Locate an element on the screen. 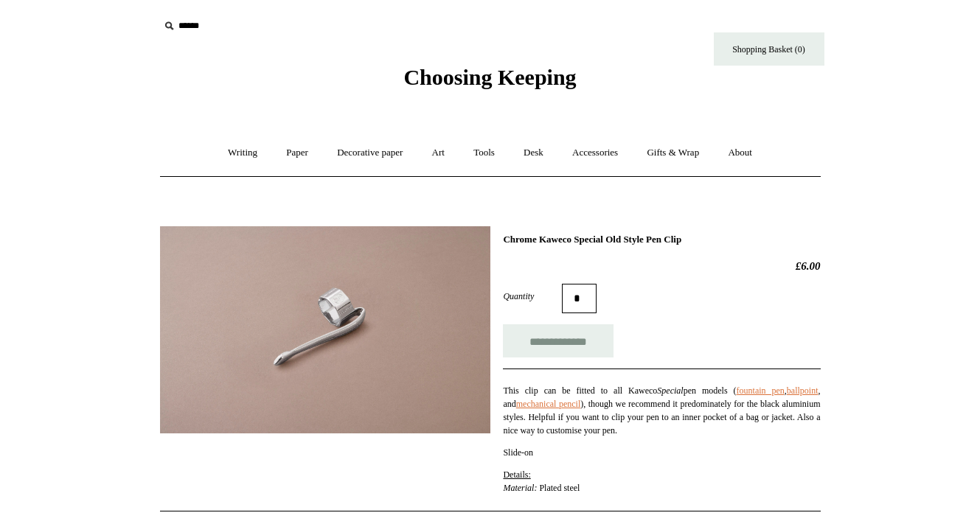  h1: Chrome Kaweco Special Old Style Pen Clip is located at coordinates (661, 239).